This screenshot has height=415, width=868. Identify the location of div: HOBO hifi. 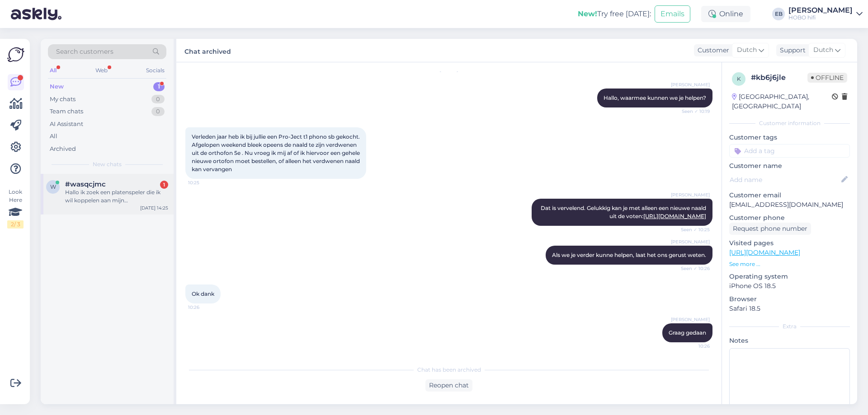
(820, 18).